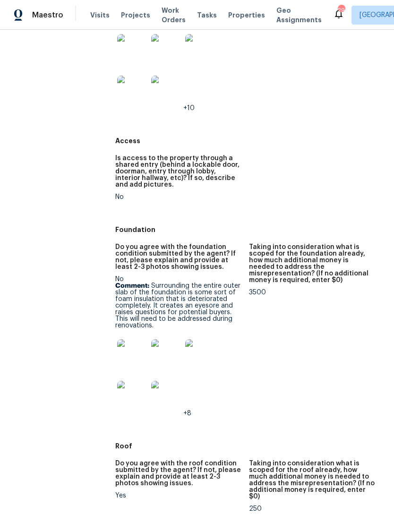  I want to click on div: 29, so click(341, 10).